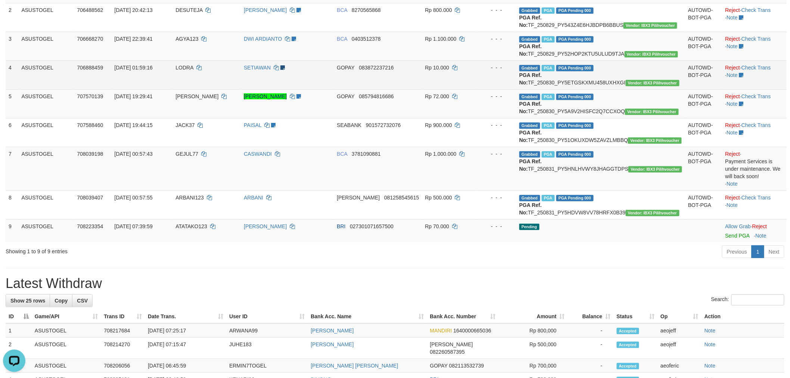 The height and width of the screenshot is (378, 790). What do you see at coordinates (441, 330) in the screenshot?
I see `span: MANDIRI` at bounding box center [441, 330].